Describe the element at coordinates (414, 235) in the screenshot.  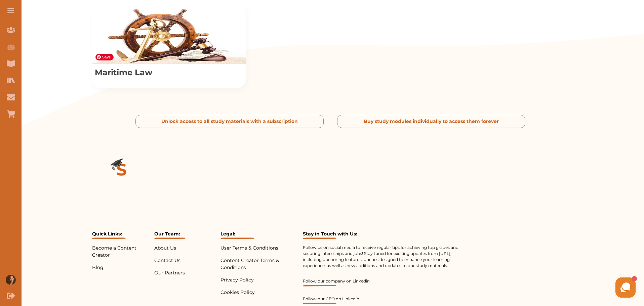
I see `p: Stay in Touch with Us:` at that location.